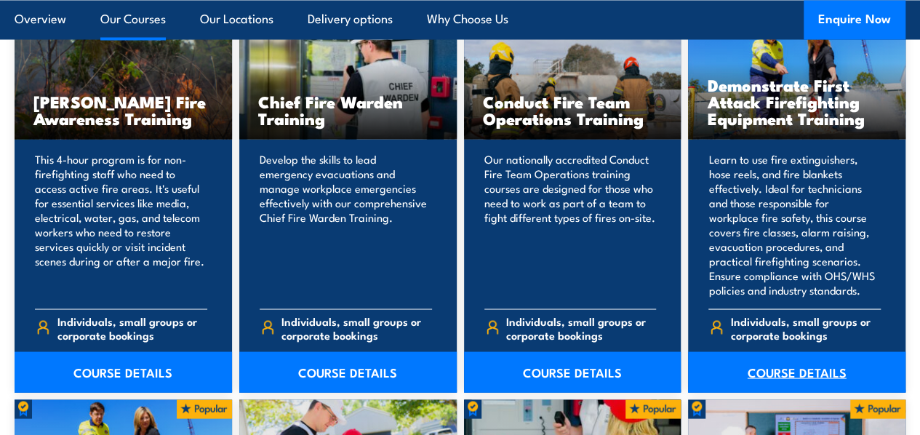  What do you see at coordinates (572, 110) in the screenshot?
I see `h3: Conduct Fire Team Operations Training` at bounding box center [572, 110].